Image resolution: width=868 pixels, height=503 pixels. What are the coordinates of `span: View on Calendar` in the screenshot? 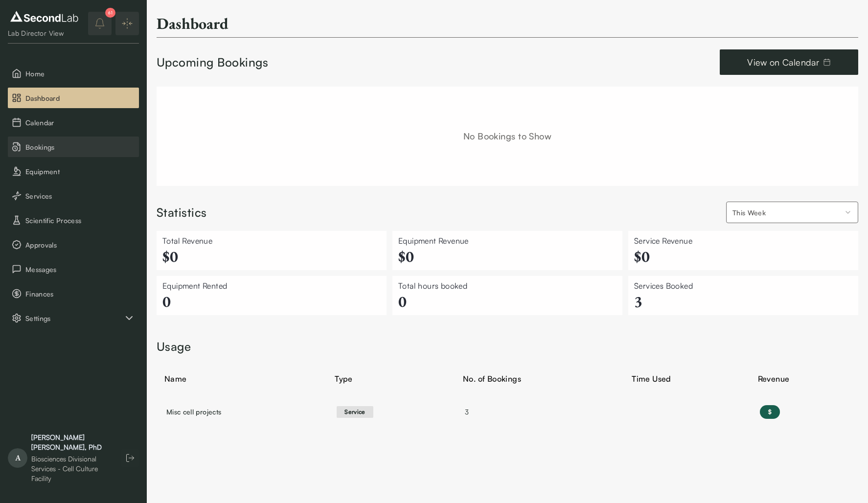 It's located at (783, 62).